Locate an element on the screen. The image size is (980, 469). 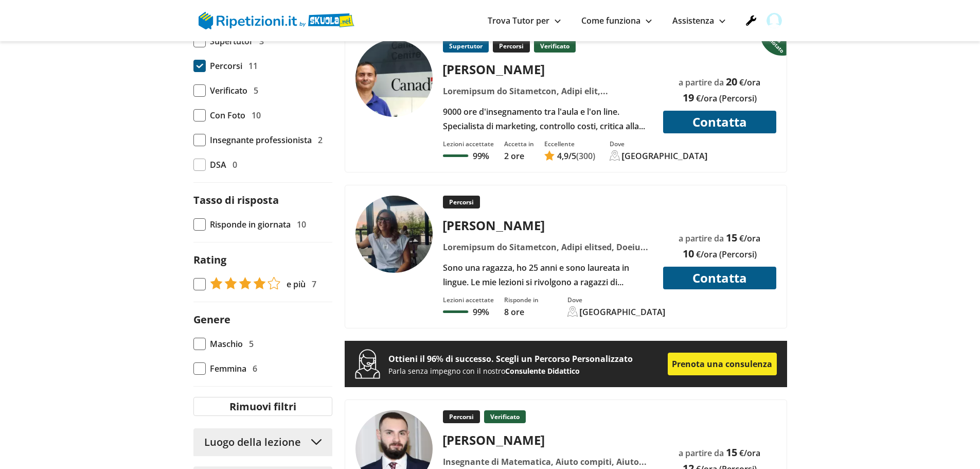
span: Luogo della lezione is located at coordinates (252, 442).